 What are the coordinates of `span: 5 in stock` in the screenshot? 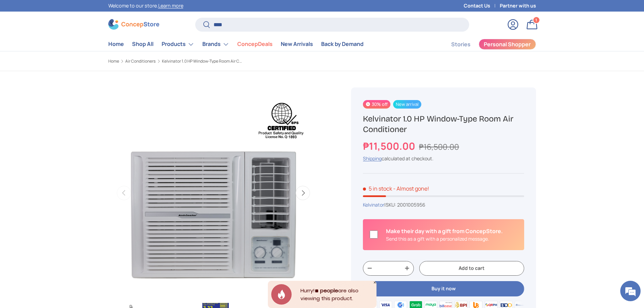 It's located at (378, 188).